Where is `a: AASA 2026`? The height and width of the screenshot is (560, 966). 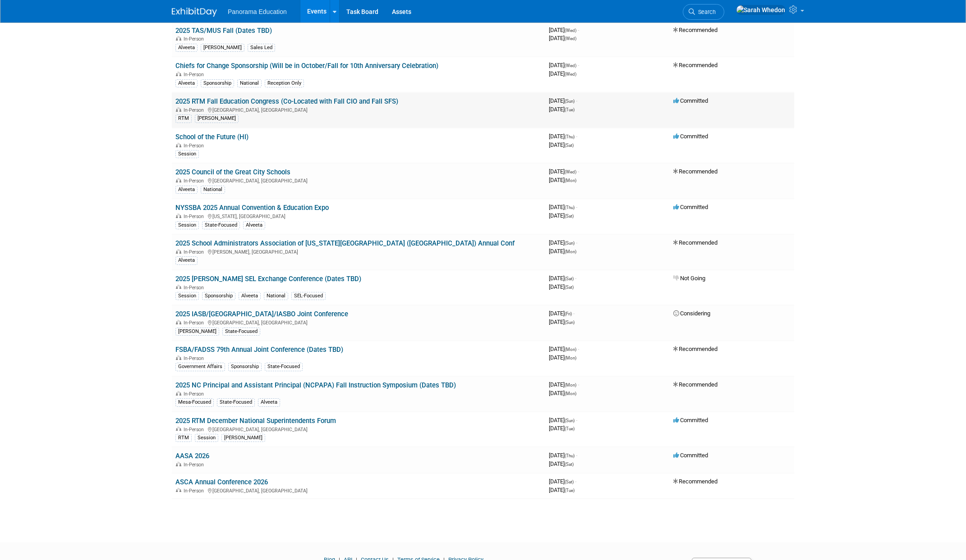
a: AASA 2026 is located at coordinates (192, 456).